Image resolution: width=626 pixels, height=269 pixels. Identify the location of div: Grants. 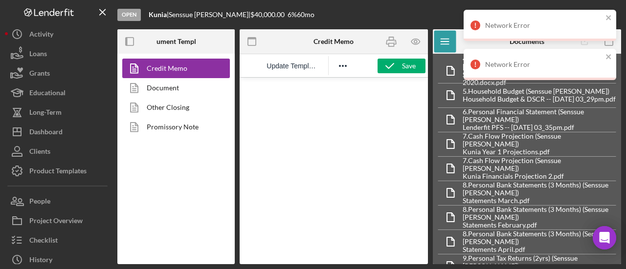
(40, 74).